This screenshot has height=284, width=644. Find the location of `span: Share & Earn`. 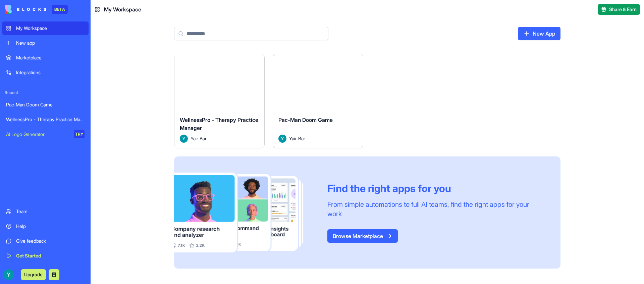

span: Share & Earn is located at coordinates (622, 9).